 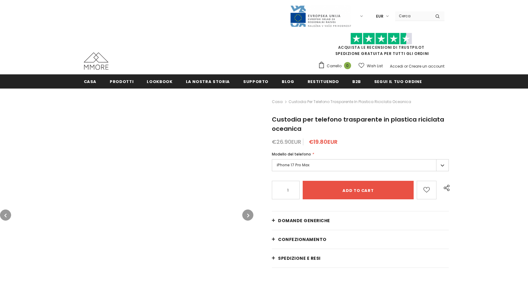 I want to click on span: SPEDIZIONE GRATUITA PER TUTTI GLI ORDINI, so click(x=381, y=46).